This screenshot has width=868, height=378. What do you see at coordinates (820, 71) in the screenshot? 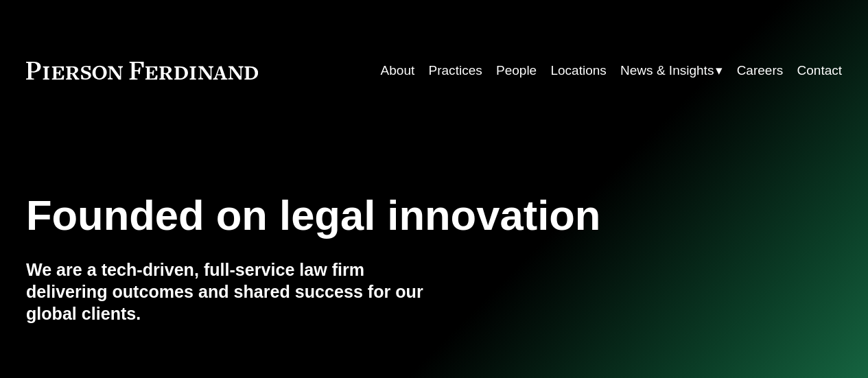
I see `a: Contact` at bounding box center [820, 71].